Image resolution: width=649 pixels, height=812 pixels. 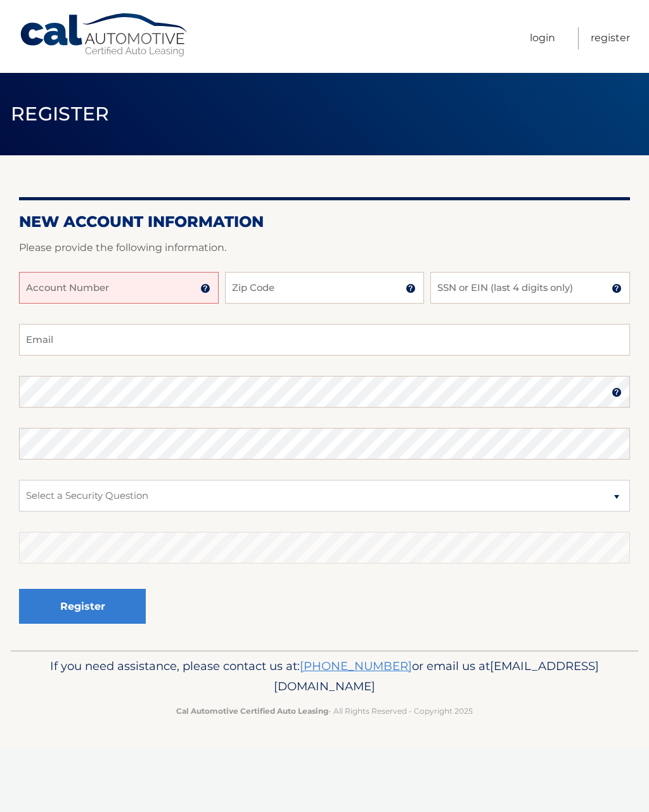 What do you see at coordinates (324, 711) in the screenshot?
I see `p: - All Rights Reserved - Copyright 2025` at bounding box center [324, 711].